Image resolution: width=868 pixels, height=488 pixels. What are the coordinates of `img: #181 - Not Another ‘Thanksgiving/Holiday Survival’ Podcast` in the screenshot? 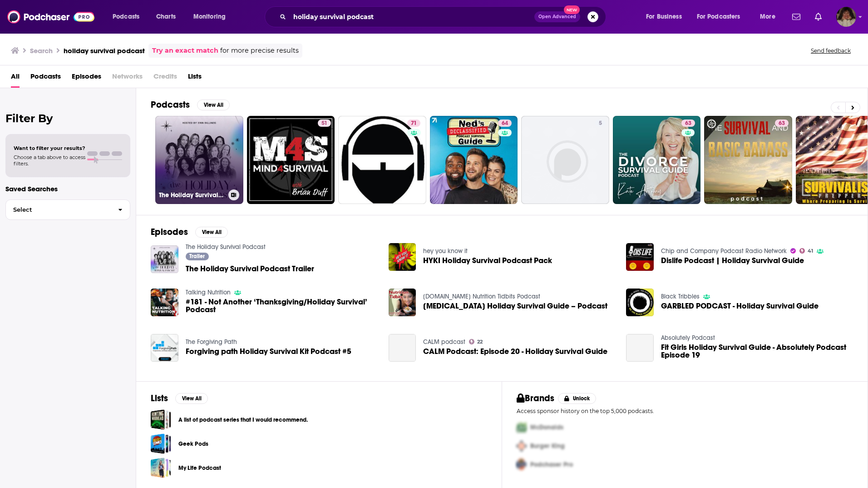 It's located at (165, 302).